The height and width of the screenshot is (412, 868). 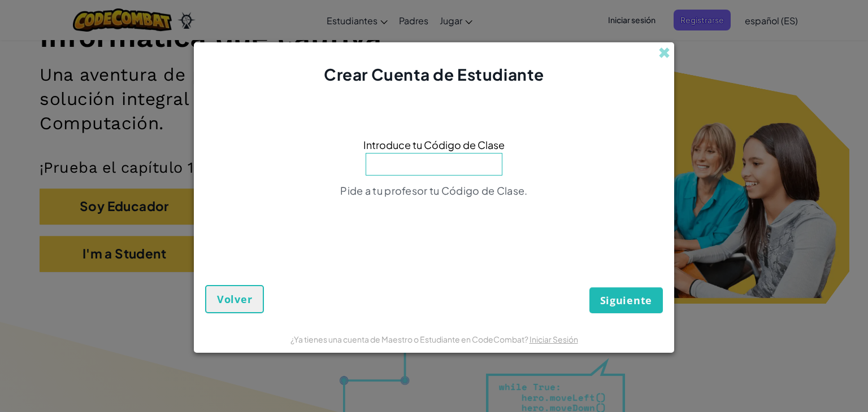 I want to click on span: ¿Ya tienes una cuenta de Maestro o Estudiante en CodeCombat?, so click(x=410, y=339).